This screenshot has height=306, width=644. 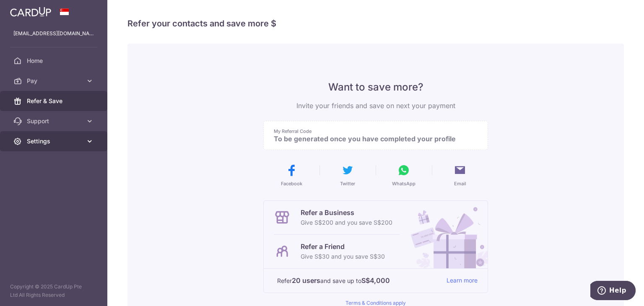 What do you see at coordinates (348, 184) in the screenshot?
I see `span: Twitter` at bounding box center [348, 184].